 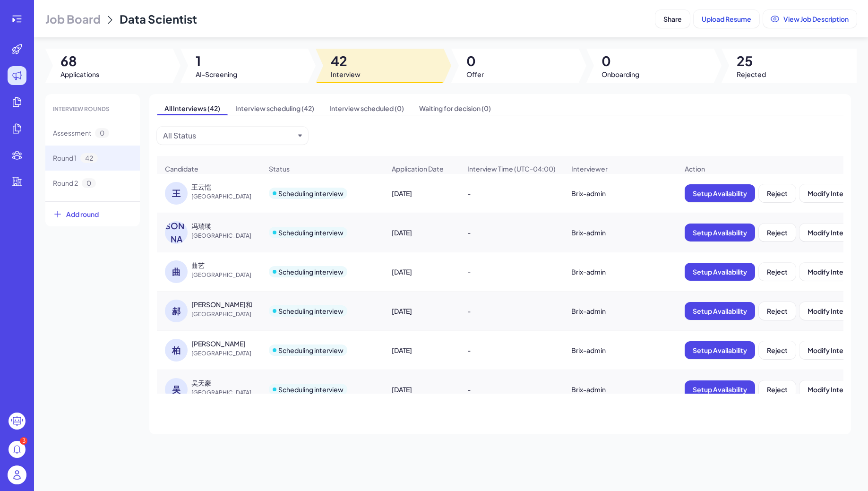 What do you see at coordinates (673, 18) in the screenshot?
I see `button: Share` at bounding box center [673, 18].